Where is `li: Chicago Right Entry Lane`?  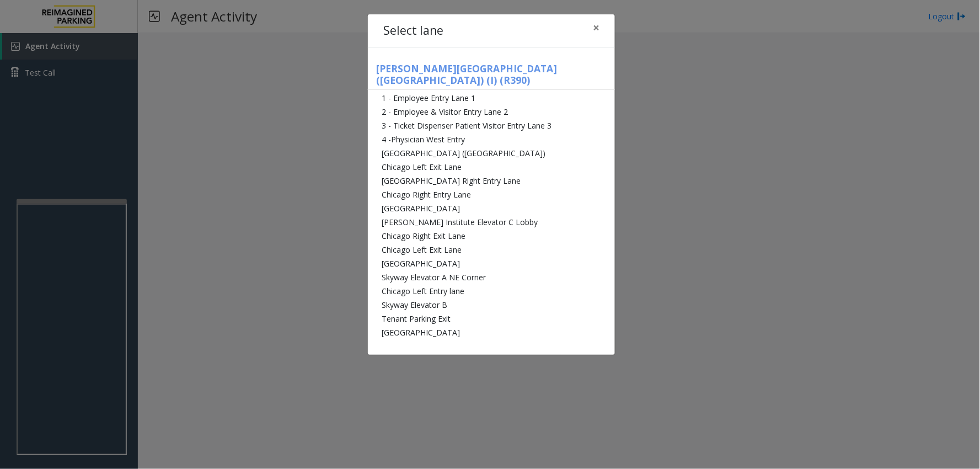
li: Chicago Right Entry Lane is located at coordinates (492, 194).